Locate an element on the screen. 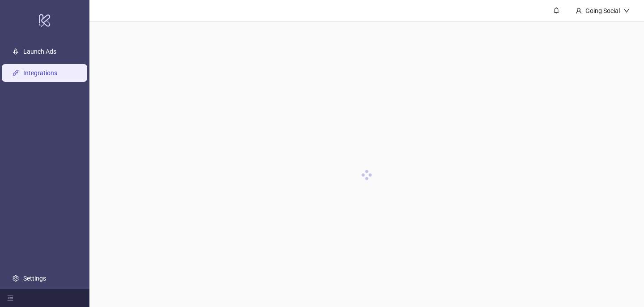 The height and width of the screenshot is (307, 644). a: Launch Ads is located at coordinates (40, 51).